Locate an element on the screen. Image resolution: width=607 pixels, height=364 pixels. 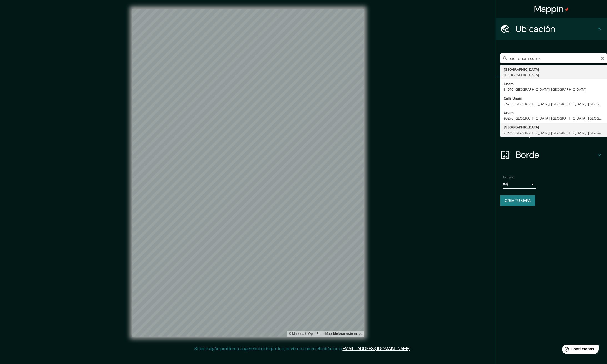
font: Ubicación is located at coordinates (536, 29).